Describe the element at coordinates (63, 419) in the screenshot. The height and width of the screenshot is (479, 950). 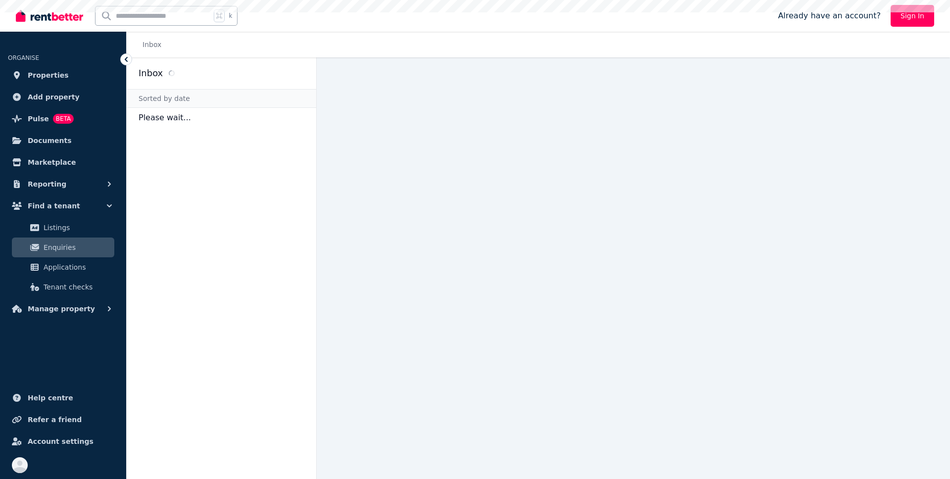
I see `a: Refer a friend` at that location.